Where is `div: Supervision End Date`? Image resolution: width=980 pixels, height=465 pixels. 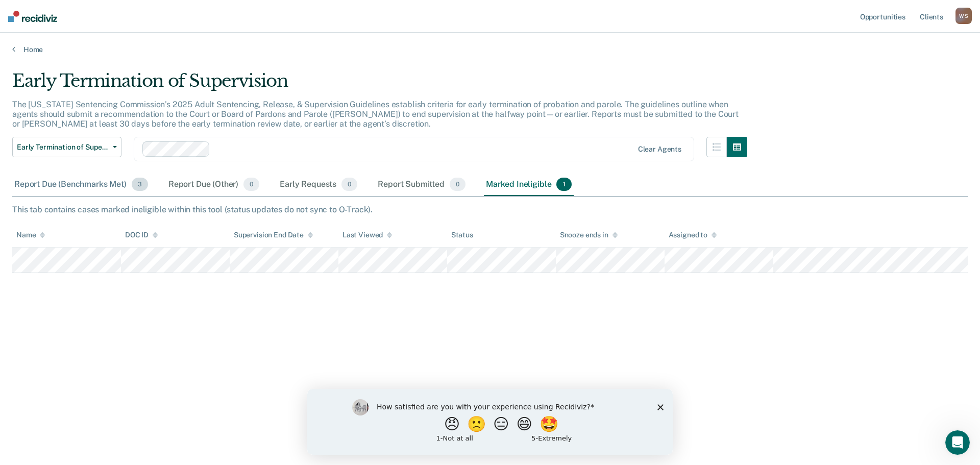 div: Supervision End Date is located at coordinates (273, 235).